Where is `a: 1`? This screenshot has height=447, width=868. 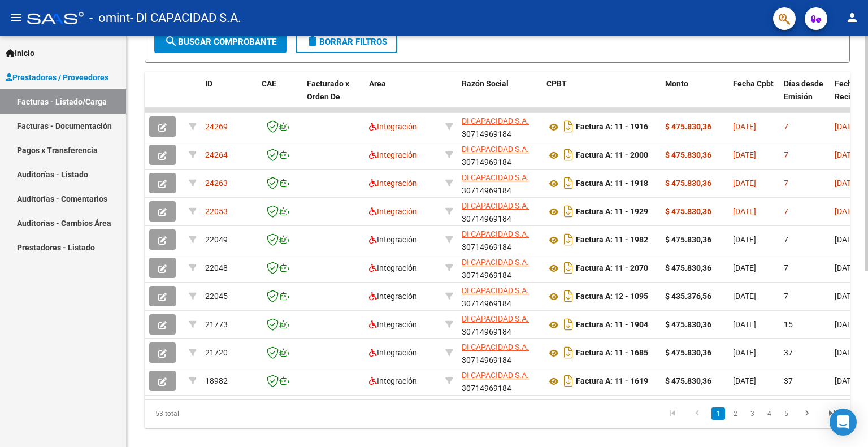
a: 1 is located at coordinates (718, 413).